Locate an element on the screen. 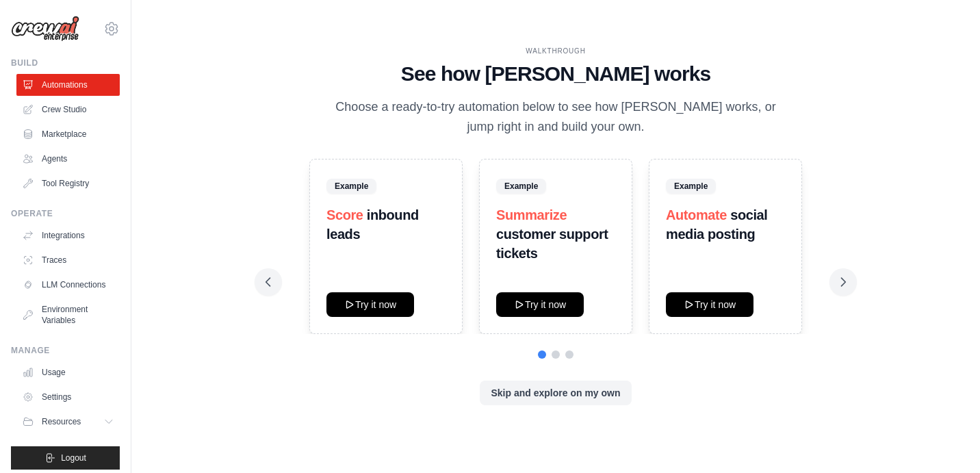 Image resolution: width=980 pixels, height=473 pixels. a: Environment Variables is located at coordinates (68, 315).